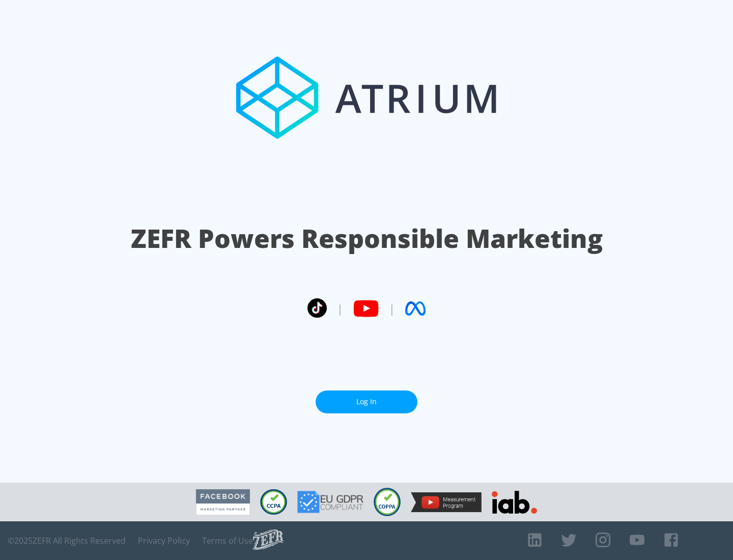 The height and width of the screenshot is (560, 733). I want to click on img: CCPA Compliant, so click(273, 502).